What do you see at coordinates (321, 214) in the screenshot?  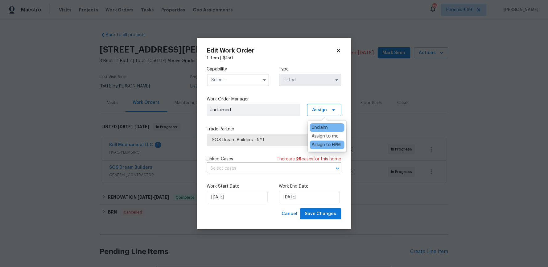 I see `button: Save Changes` at bounding box center [321, 214].